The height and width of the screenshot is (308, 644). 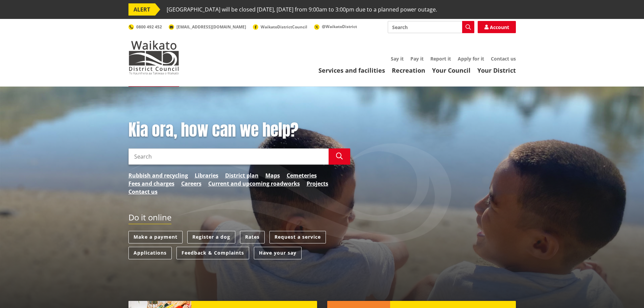 I want to click on a: WaikatoDistrictCouncil, so click(x=280, y=27).